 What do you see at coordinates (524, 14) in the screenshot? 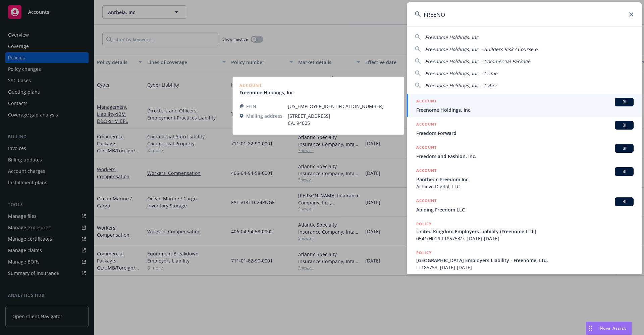
I see `input: Search...` at bounding box center [524, 14].